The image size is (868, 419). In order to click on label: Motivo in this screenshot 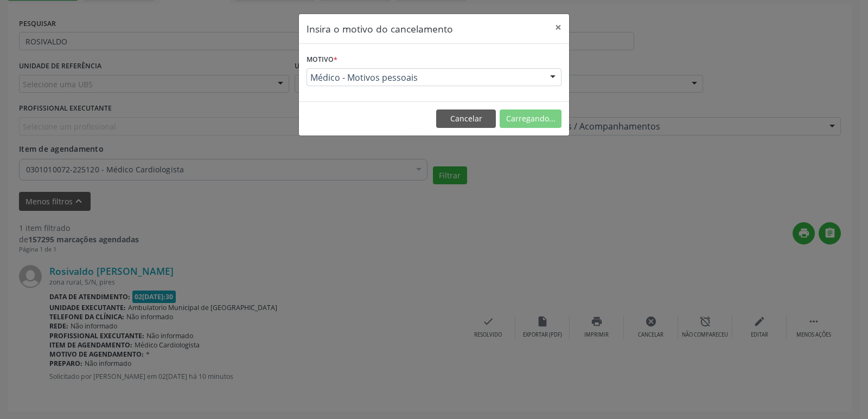, I will do `click(322, 59)`.